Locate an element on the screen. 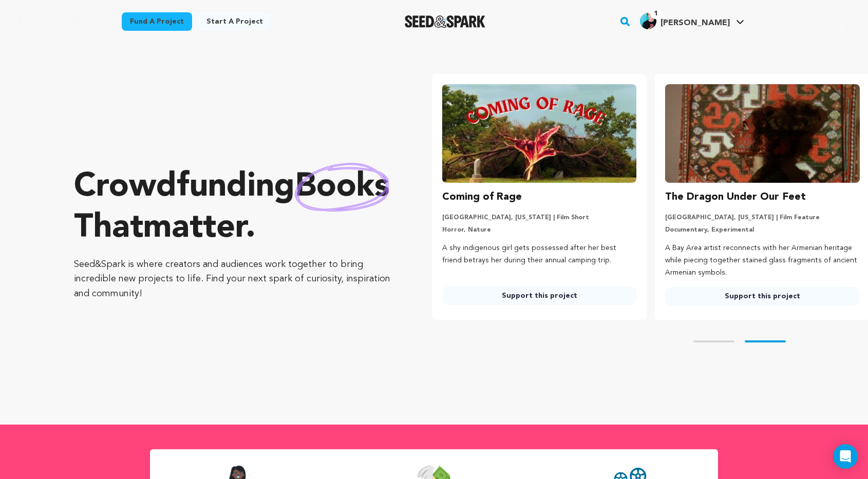 The width and height of the screenshot is (868, 479). p: A shy indigenous girl gets possessed after her best friend betrays her during their annual campin... is located at coordinates (539, 254).